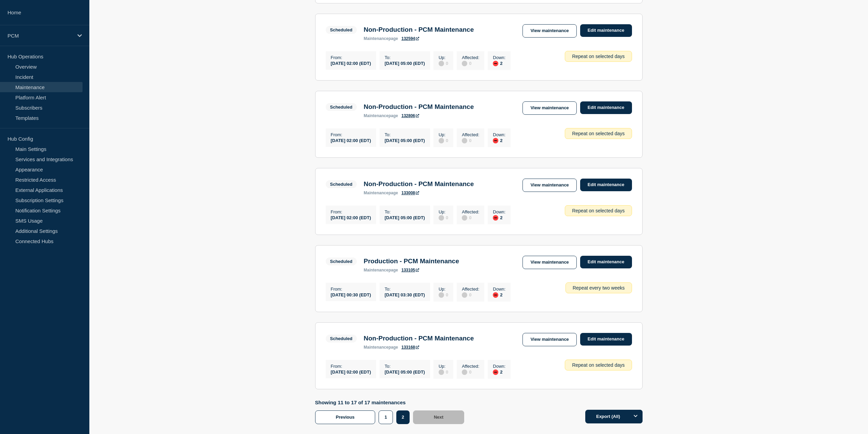 This screenshot has height=434, width=868. Describe the element at coordinates (410, 270) in the screenshot. I see `a: 133105` at that location.